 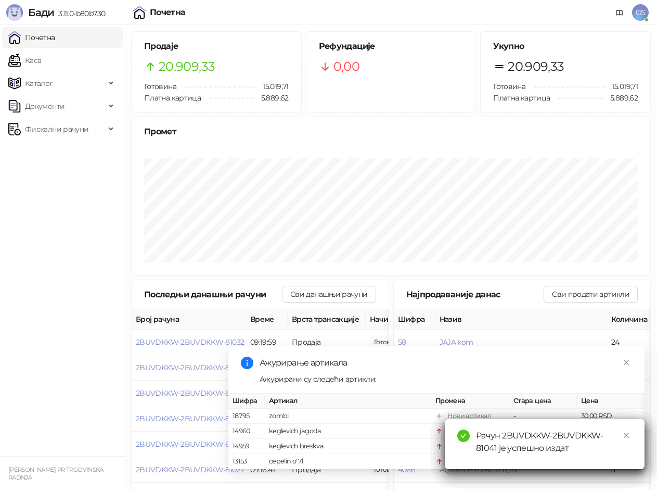 I want to click on h5: Рефундације, so click(x=391, y=46).